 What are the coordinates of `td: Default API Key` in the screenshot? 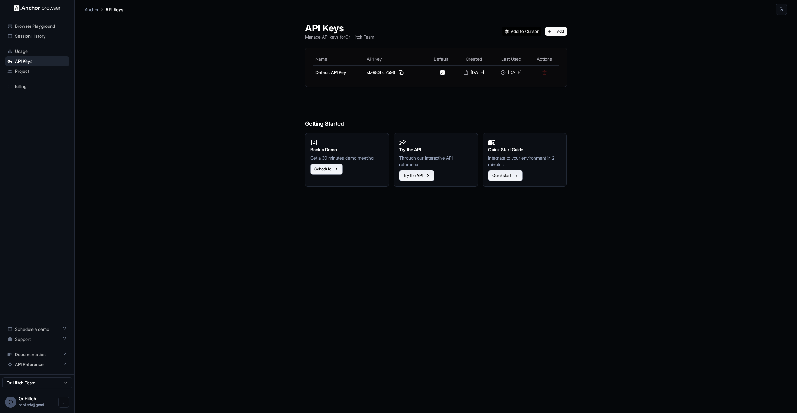 It's located at (339, 72).